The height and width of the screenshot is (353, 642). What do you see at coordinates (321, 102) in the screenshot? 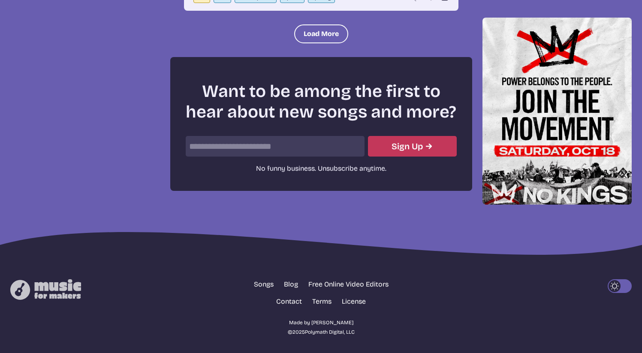
I see `h2: Want to be among the first to hear about new songs and more?` at bounding box center [321, 102].